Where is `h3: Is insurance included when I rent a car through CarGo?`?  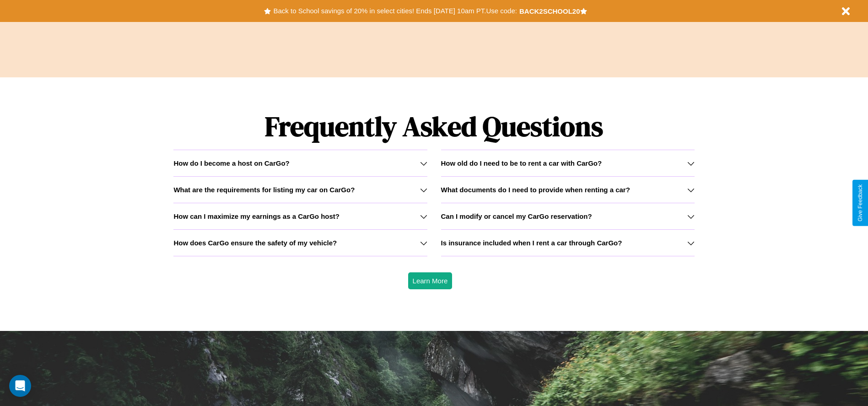 h3: Is insurance included when I rent a car through CarGo? is located at coordinates (532, 242).